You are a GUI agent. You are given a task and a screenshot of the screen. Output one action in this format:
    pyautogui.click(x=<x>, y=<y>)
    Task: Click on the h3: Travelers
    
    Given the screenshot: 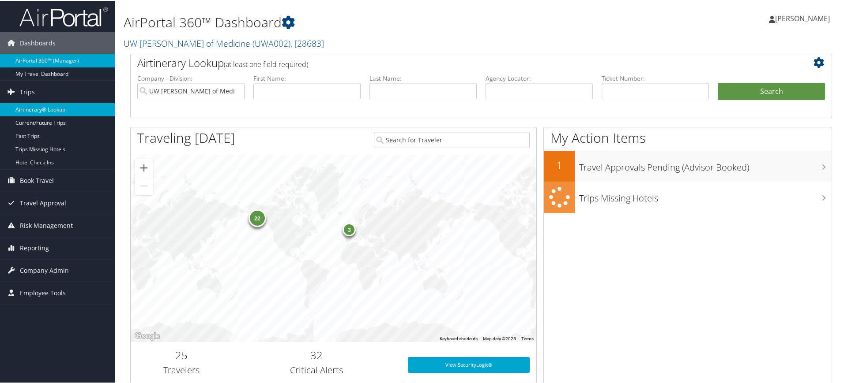 What is the action you would take?
    pyautogui.click(x=181, y=370)
    